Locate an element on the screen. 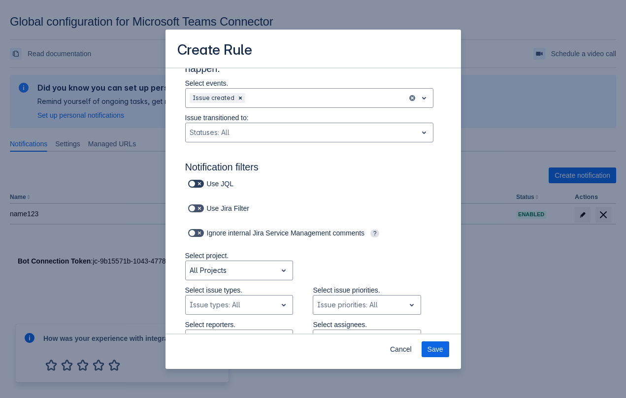 Image resolution: width=626 pixels, height=398 pixels. span: Save is located at coordinates (435, 349).